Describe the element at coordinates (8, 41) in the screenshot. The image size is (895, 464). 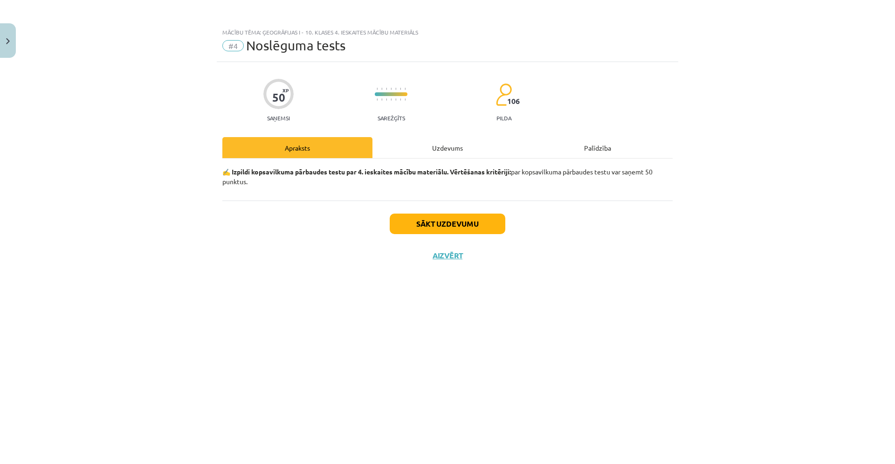
I see `img: icon-close-lesson-0947bae3869378f0d4975bcd49f059093ad1ed9edebbc8119c70593378902aed.svg` at that location.